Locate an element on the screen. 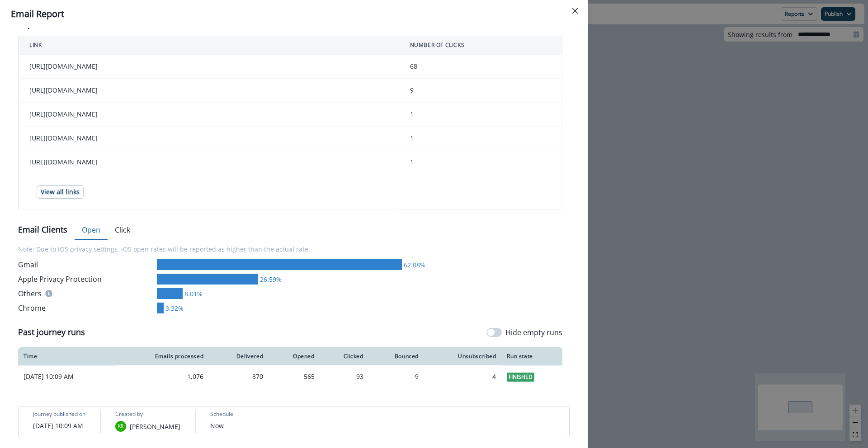 The width and height of the screenshot is (868, 448). div: Opened is located at coordinates (294, 357).